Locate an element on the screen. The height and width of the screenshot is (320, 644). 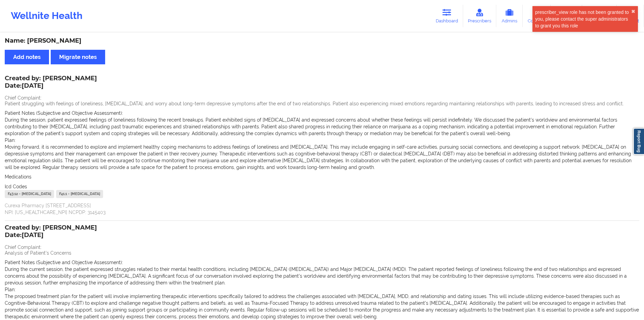
a: Dashboard is located at coordinates (447, 16).